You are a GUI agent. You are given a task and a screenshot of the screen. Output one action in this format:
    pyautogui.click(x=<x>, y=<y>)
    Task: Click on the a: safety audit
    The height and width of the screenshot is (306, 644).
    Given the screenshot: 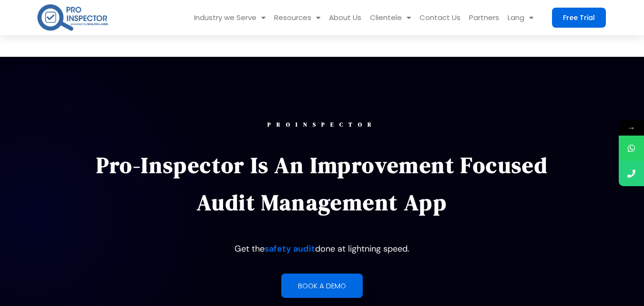 What is the action you would take?
    pyautogui.click(x=290, y=249)
    